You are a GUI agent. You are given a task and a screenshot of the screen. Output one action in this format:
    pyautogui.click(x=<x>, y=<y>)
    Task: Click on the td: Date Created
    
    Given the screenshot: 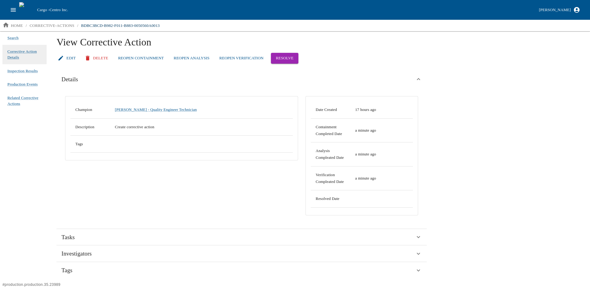 What is the action you would take?
    pyautogui.click(x=331, y=110)
    